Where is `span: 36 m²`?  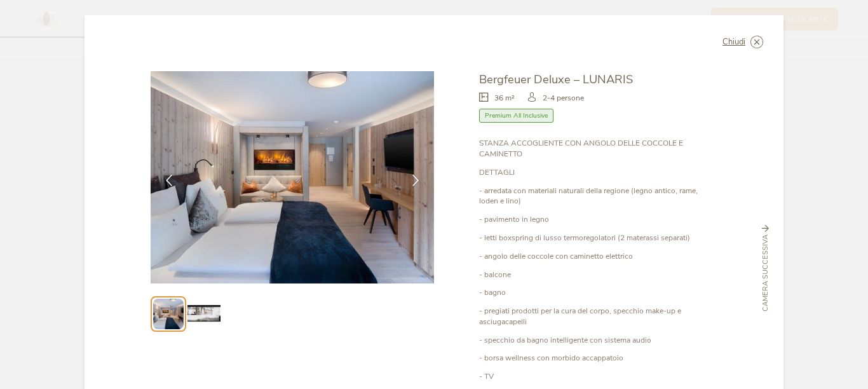
span: 36 m² is located at coordinates (505, 97).